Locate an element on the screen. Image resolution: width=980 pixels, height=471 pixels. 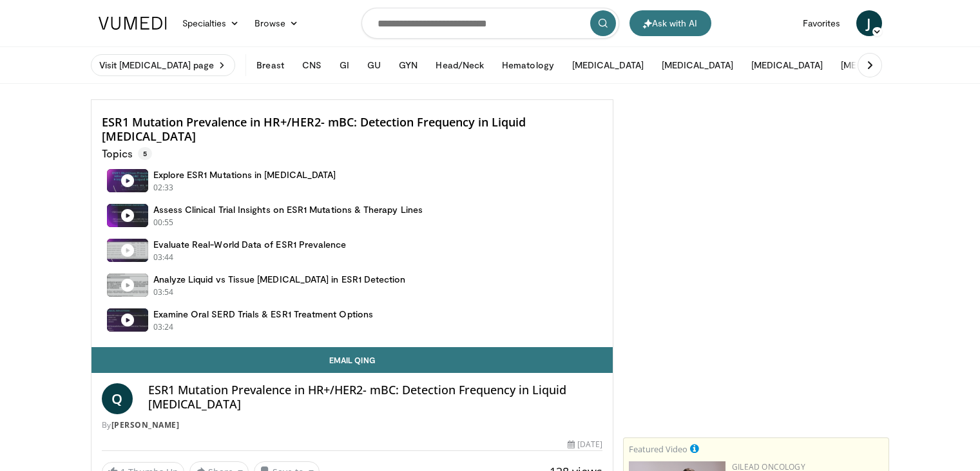
img: VuMedi Logo is located at coordinates (133, 23).